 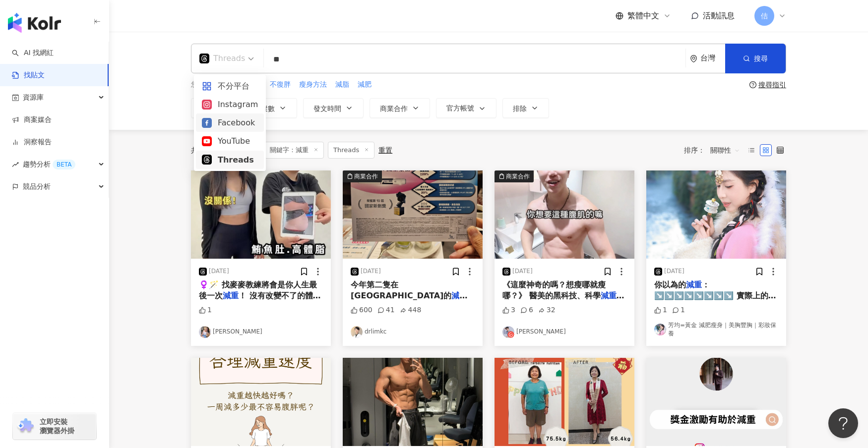 I want to click on span: appstore, so click(x=207, y=86).